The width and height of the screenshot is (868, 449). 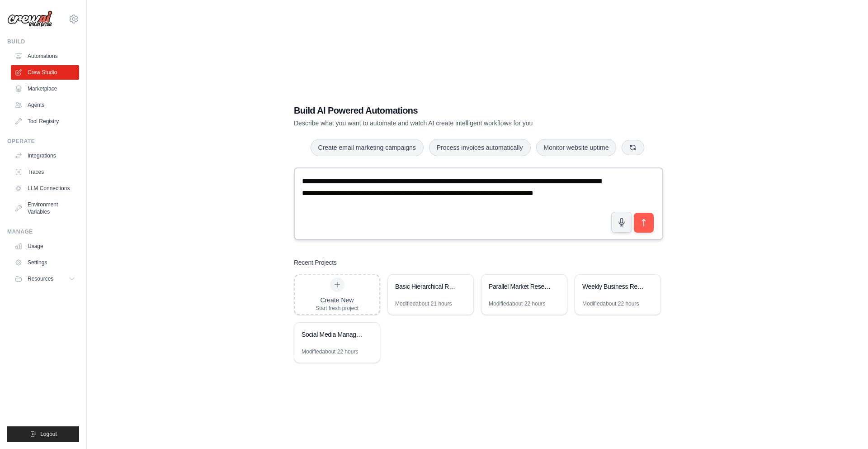 What do you see at coordinates (479, 148) in the screenshot?
I see `button: Process invoices automatically` at bounding box center [479, 148].